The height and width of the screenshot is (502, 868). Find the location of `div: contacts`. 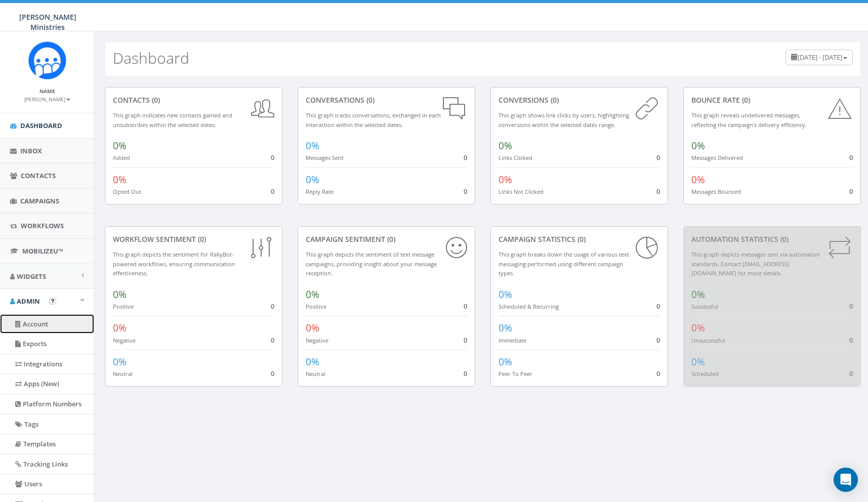

div: contacts is located at coordinates (194, 100).